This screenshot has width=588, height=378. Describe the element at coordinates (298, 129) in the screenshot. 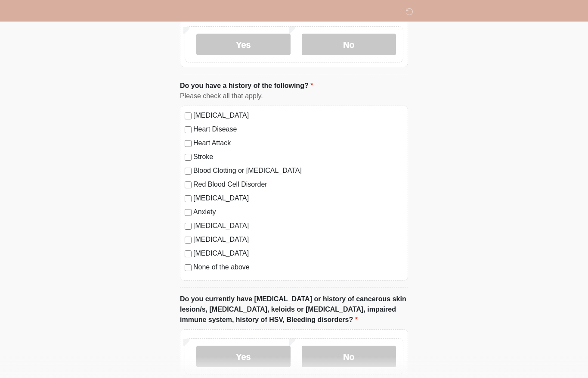

I see `label: Heart Disease` at that location.